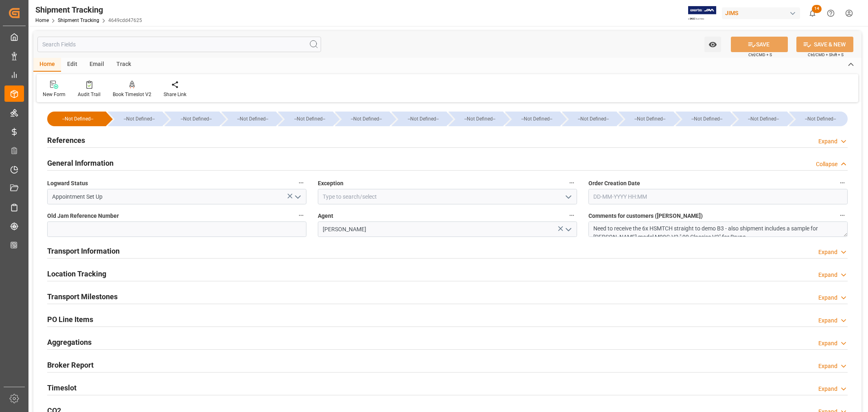 This screenshot has height=412, width=868. Describe the element at coordinates (70, 365) in the screenshot. I see `h2: Broker Report` at that location.